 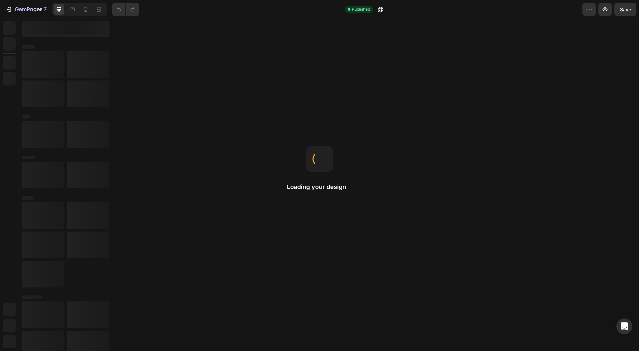 I want to click on button: Save, so click(x=625, y=9).